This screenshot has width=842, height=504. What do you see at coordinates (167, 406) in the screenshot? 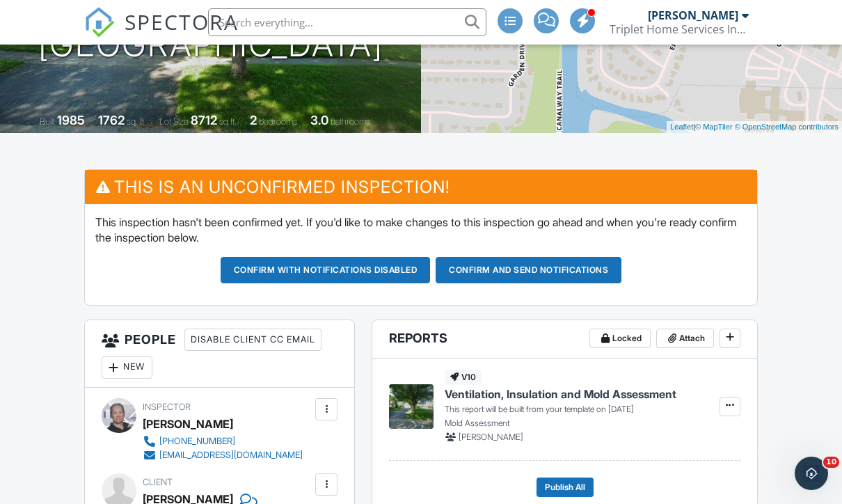
I see `span: Inspector` at bounding box center [167, 406].